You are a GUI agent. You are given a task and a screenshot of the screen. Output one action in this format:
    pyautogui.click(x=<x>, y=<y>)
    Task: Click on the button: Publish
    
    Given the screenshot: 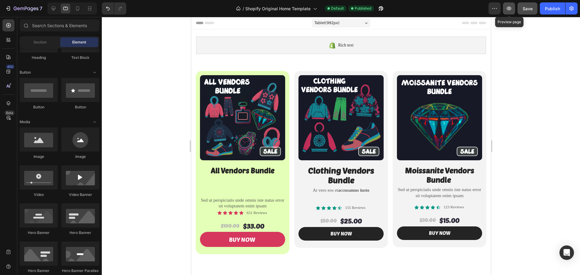 What is the action you would take?
    pyautogui.click(x=552, y=8)
    